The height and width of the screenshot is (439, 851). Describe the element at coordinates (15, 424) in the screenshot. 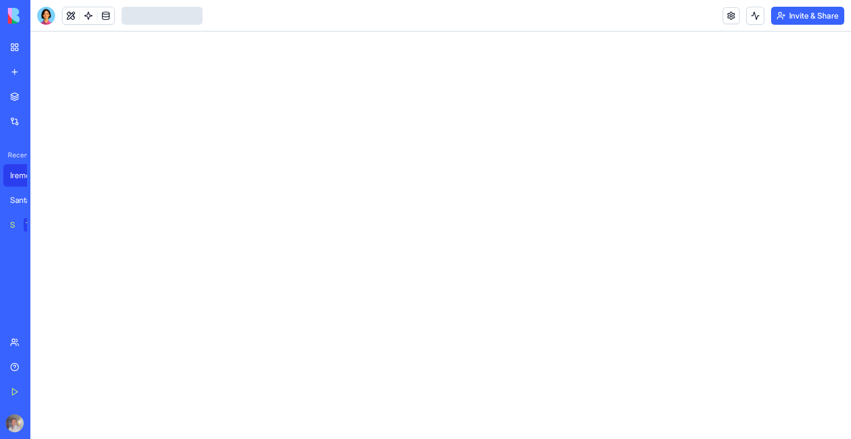

I see `img: ACg8ocIoKTluYVx1WVSvMTc6vEhh8zlEulljtIG1Q6EjfdS3E24EJStT=s96-c` at that location.